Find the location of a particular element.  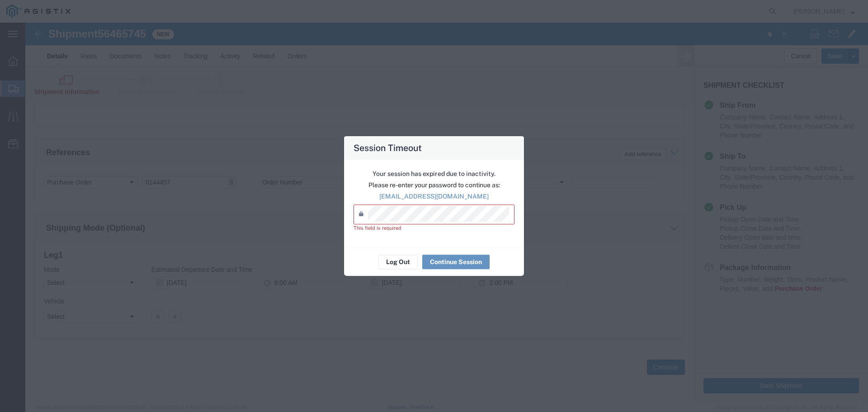

p: Please re-enter your password to continue as: is located at coordinates (434, 185).